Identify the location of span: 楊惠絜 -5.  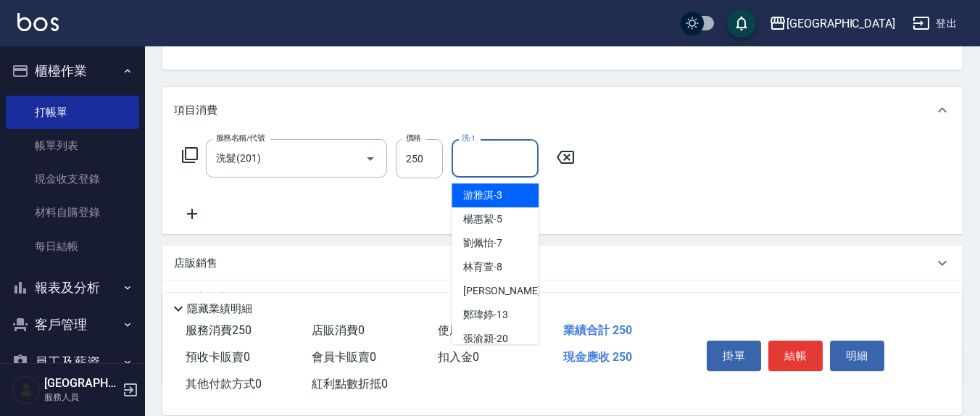
(483, 218).